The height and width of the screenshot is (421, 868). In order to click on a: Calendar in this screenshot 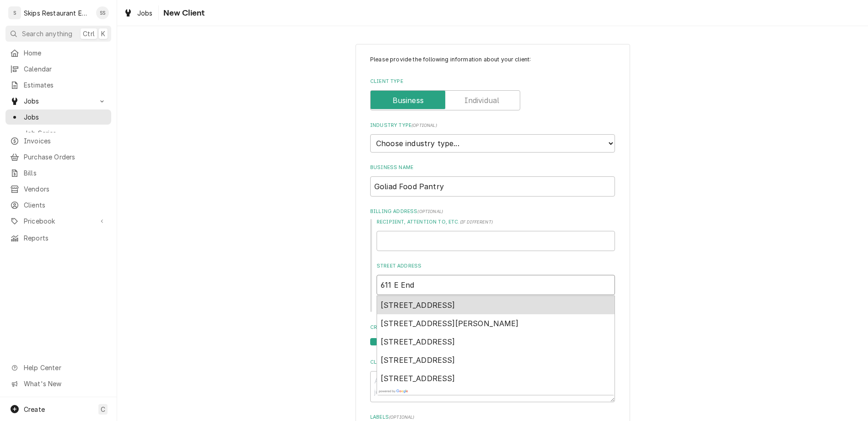, I will do `click(58, 69)`.